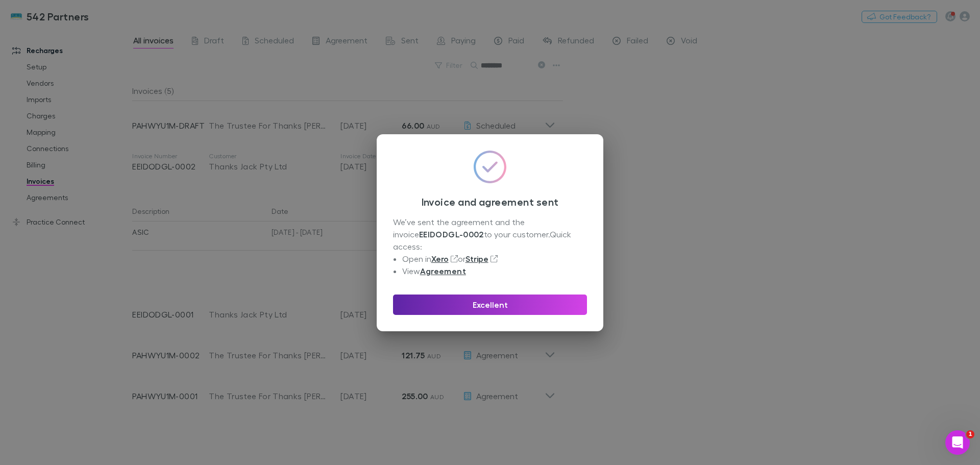 The image size is (980, 465). What do you see at coordinates (490, 167) in the screenshot?
I see `img: GradientCheckmarkIcon.svg` at bounding box center [490, 167].